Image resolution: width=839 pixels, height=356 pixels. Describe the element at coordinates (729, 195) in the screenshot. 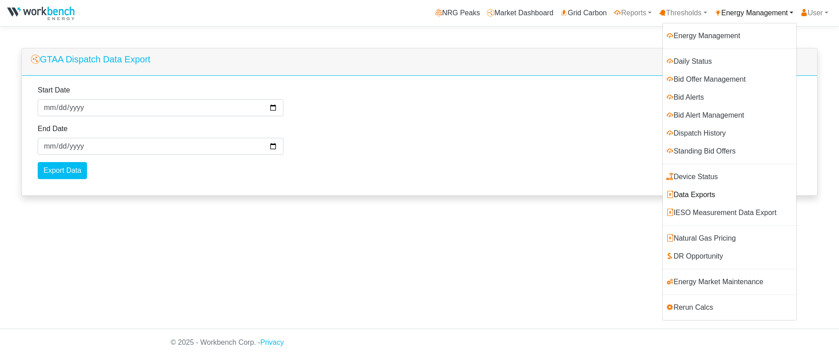

I see `a: Data Exports` at that location.